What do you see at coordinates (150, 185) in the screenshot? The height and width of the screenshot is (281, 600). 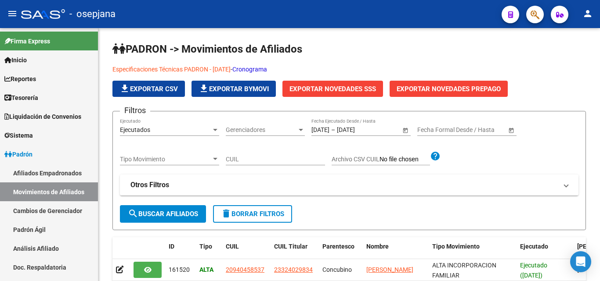 I see `strong: Otros Filtros` at bounding box center [150, 185].